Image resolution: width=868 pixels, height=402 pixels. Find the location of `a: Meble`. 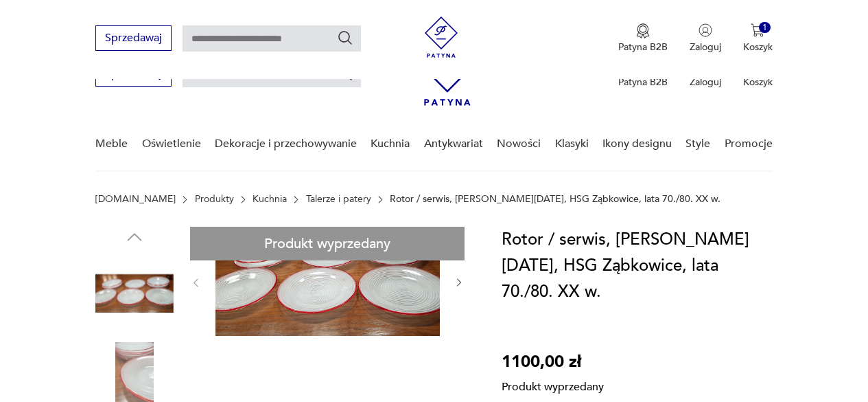

a: Meble is located at coordinates (111, 143).